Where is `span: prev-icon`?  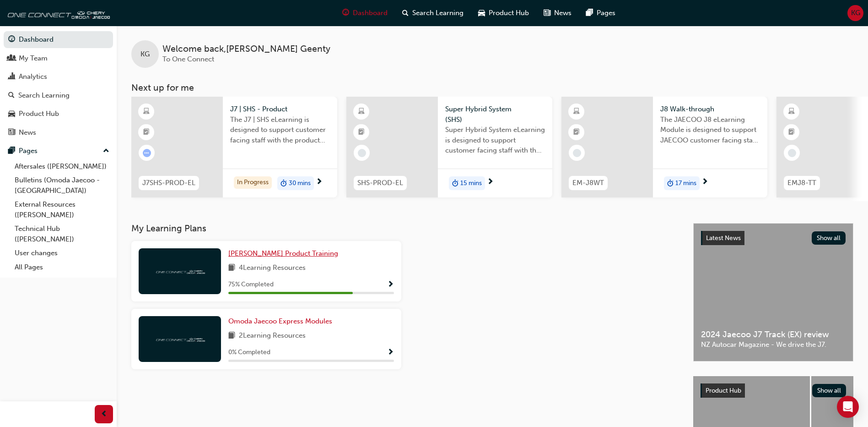 span: prev-icon is located at coordinates (104, 414).